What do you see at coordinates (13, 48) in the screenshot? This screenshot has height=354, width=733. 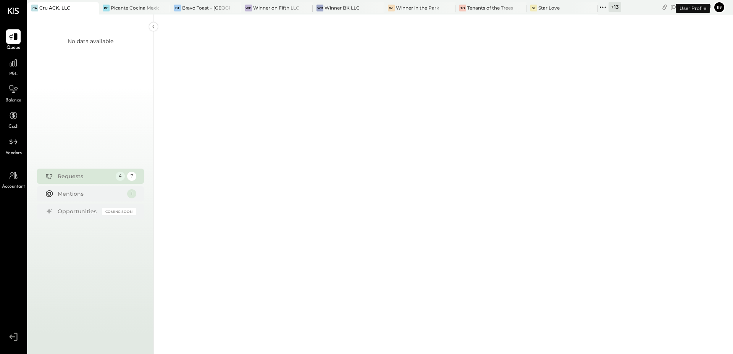 I see `span: Queue` at bounding box center [13, 48].